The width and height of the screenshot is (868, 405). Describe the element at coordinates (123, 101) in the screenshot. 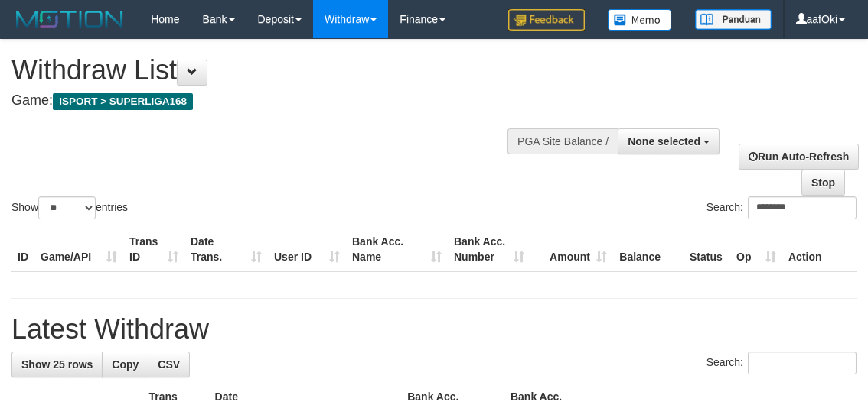

I see `span: ISPORT > SUPERLIGA168` at that location.